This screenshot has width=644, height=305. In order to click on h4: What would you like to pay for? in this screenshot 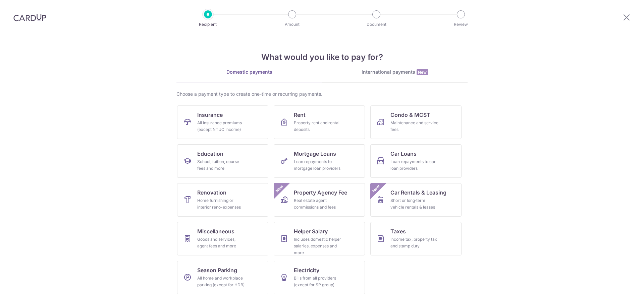, I will do `click(322, 57)`.